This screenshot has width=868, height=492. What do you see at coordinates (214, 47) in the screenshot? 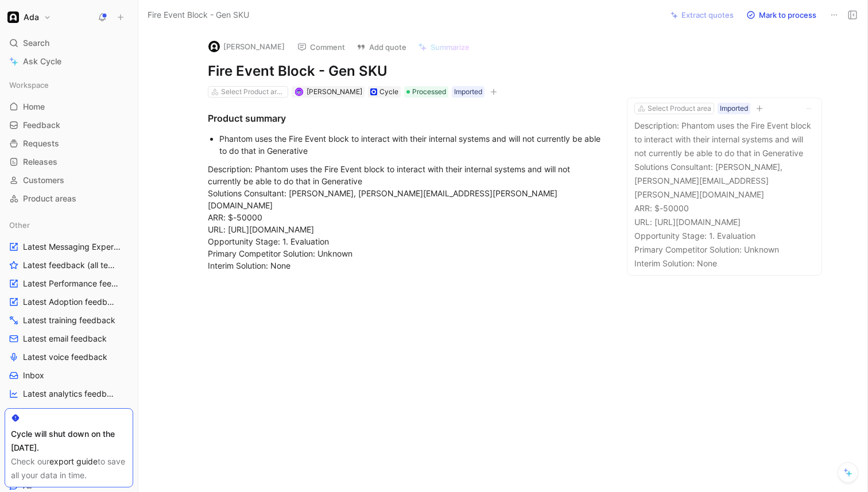
I see `img: logo` at bounding box center [214, 47].